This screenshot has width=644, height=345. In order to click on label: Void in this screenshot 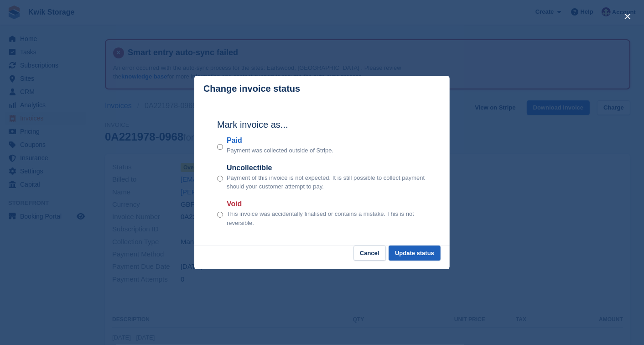, I will do `click(326, 204)`.